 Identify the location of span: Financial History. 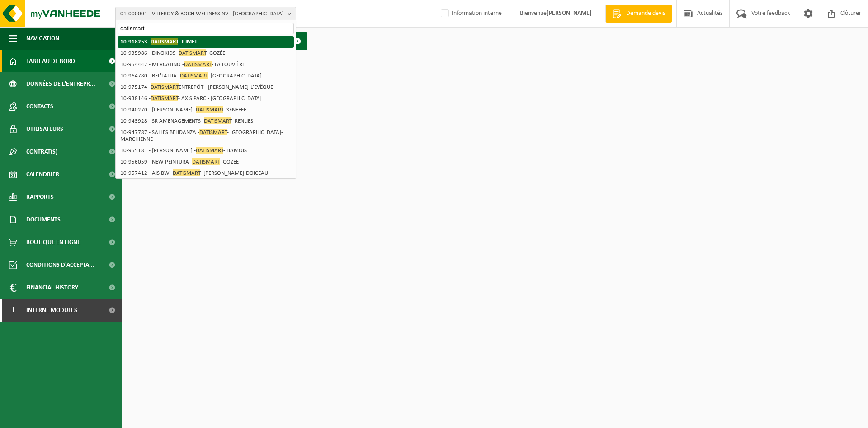
(52, 287).